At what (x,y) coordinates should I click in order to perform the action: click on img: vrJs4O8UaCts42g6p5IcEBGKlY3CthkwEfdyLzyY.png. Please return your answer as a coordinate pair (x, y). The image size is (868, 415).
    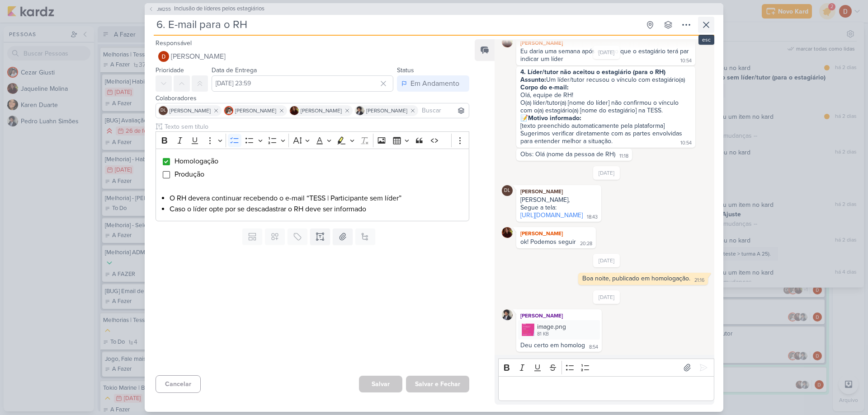
    Looking at the image, I should click on (528, 330).